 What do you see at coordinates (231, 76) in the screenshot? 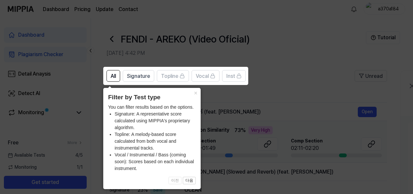
I see `span: Inst` at bounding box center [231, 76].